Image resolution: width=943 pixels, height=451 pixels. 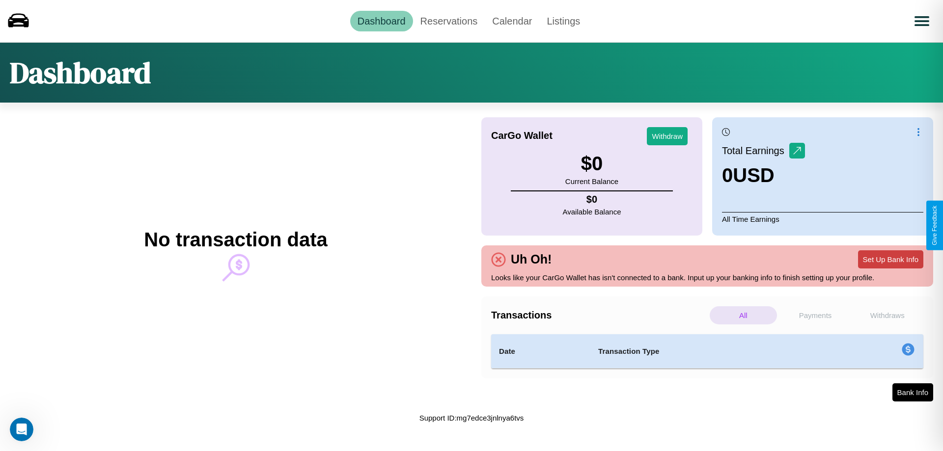 What do you see at coordinates (921, 21) in the screenshot?
I see `button: Open menu` at bounding box center [921, 21].